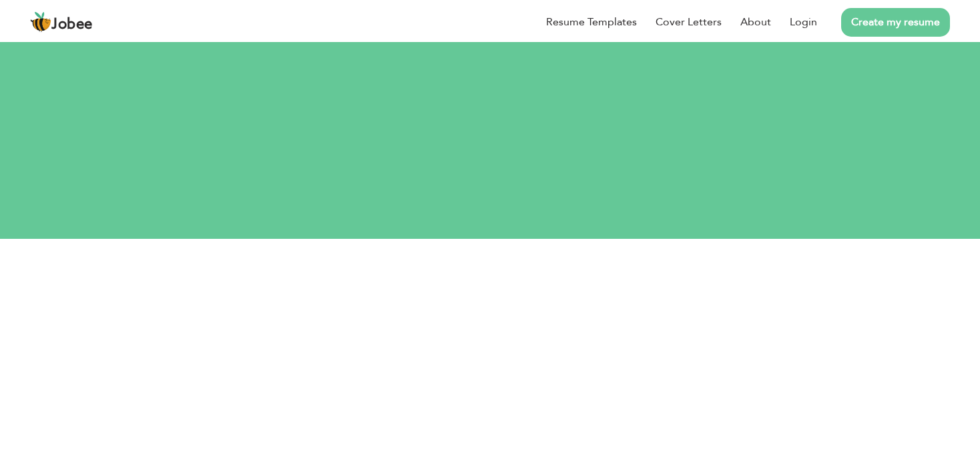 The height and width of the screenshot is (463, 980). I want to click on a: Resume Templates, so click(592, 22).